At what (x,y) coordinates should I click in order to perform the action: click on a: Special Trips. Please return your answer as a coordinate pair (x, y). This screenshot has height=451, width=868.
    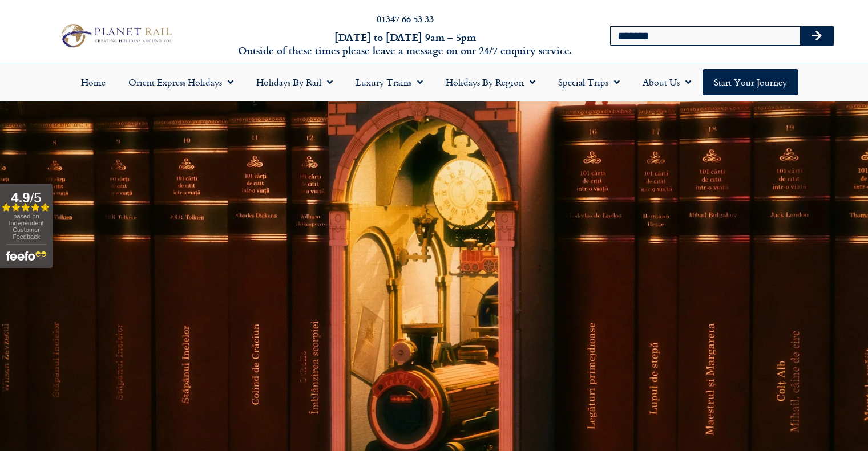
    Looking at the image, I should click on (589, 82).